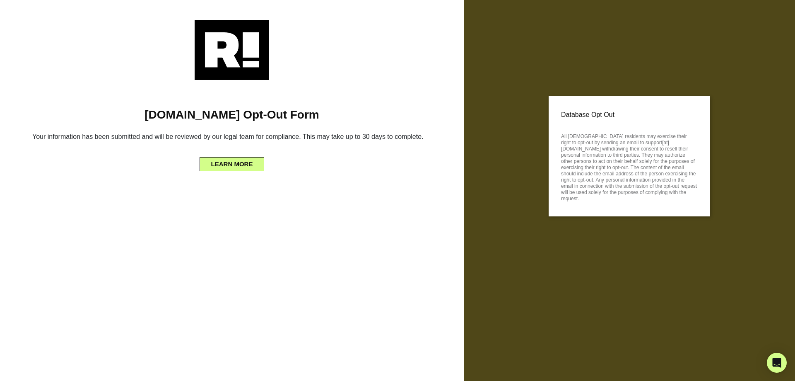  Describe the element at coordinates (629, 115) in the screenshot. I see `p: Database Opt Out` at that location.